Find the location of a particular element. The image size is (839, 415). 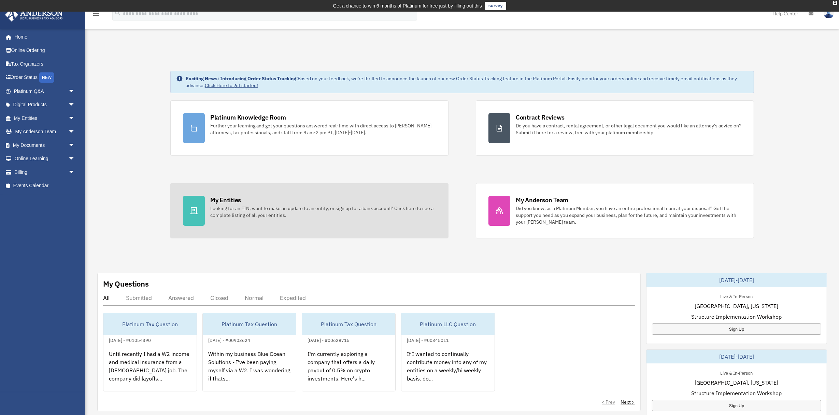

div: Contract Reviews is located at coordinates (540, 117).